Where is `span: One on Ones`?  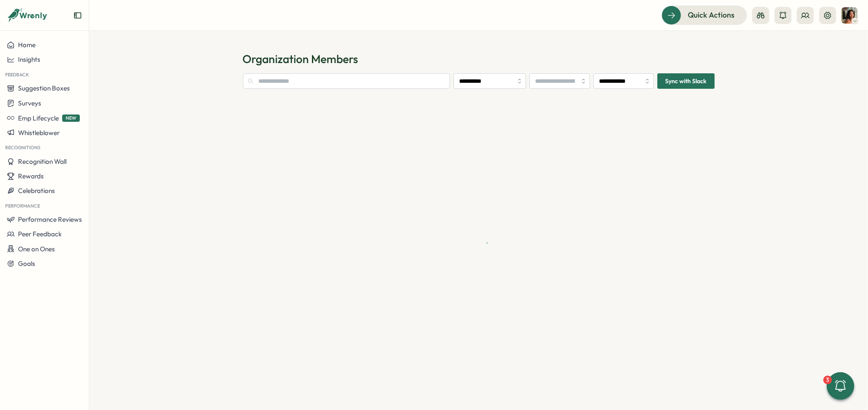 span: One on Ones is located at coordinates (37, 249).